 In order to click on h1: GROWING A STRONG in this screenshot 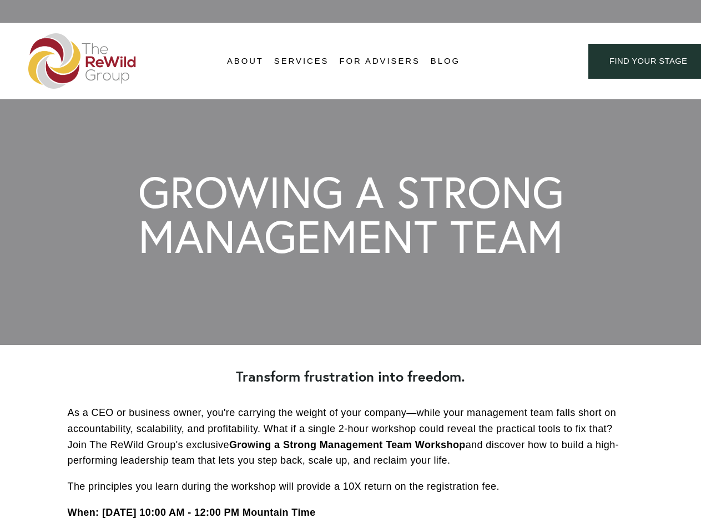, I will do `click(351, 192)`.